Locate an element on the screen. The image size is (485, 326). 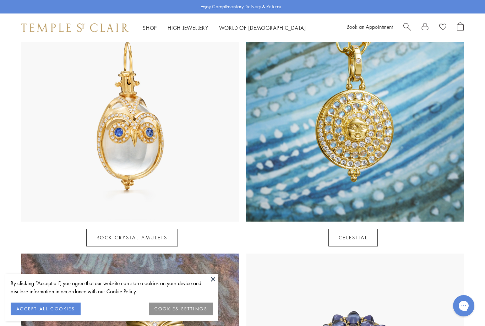
a: Search is located at coordinates (407, 28).